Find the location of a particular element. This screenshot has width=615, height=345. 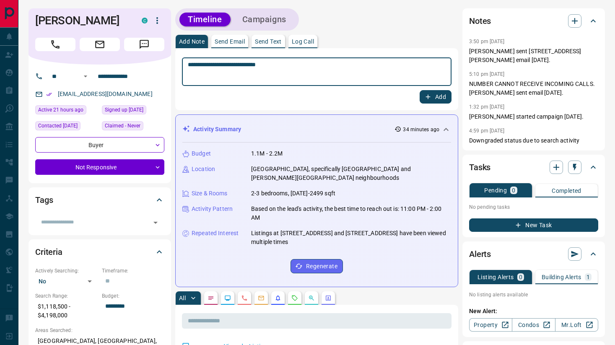

div: Tags is located at coordinates (100, 200).